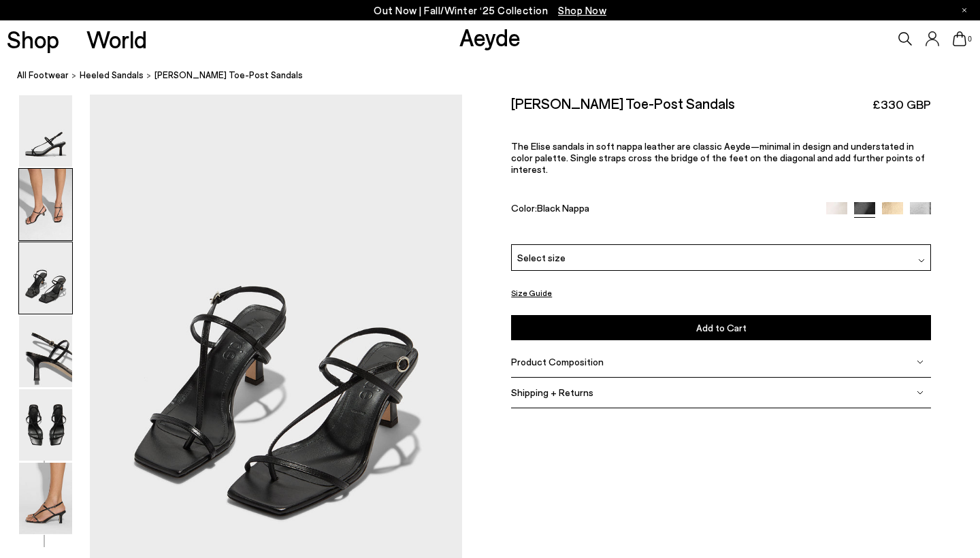 This screenshot has width=980, height=558. Describe the element at coordinates (541, 258) in the screenshot. I see `span: Select size` at that location.